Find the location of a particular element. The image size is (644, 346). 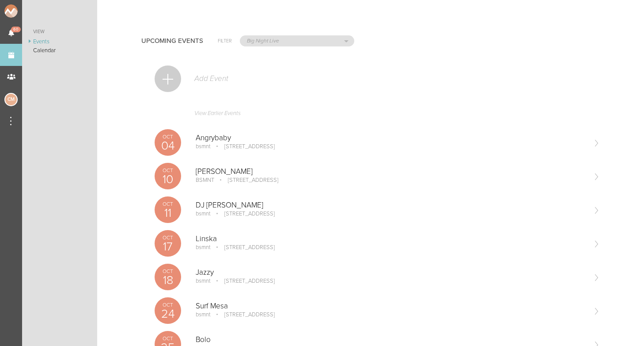

p: 04 is located at coordinates (168, 145).